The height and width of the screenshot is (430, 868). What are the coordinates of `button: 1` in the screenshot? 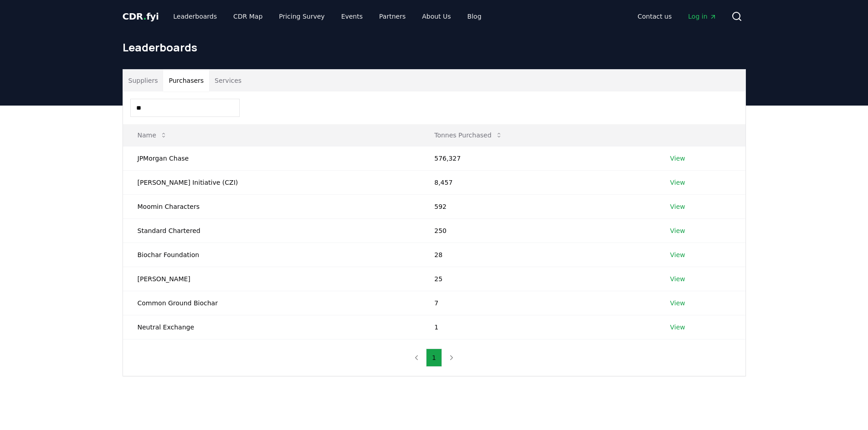 It's located at (434, 358).